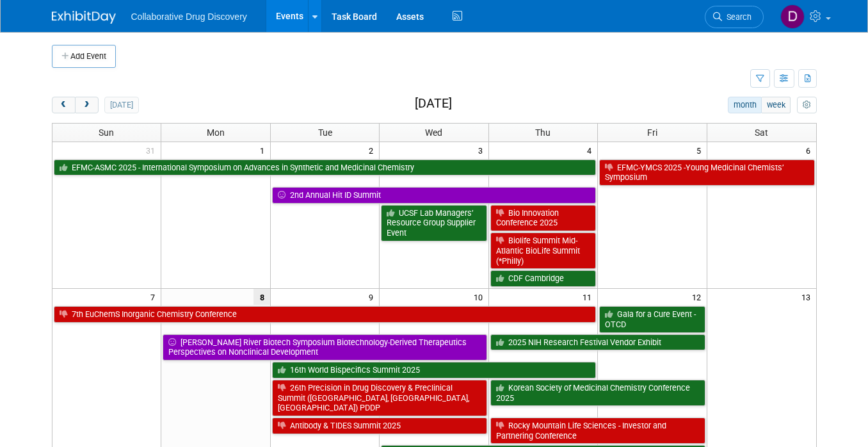 The height and width of the screenshot is (447, 868). I want to click on span: 2, so click(373, 150).